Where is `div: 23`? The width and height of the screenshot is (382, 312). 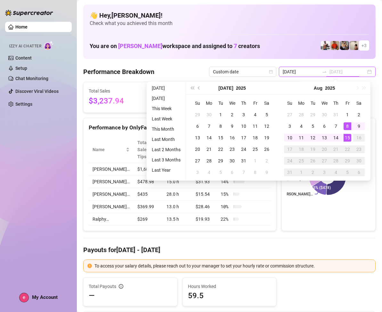 div: 23 is located at coordinates (359, 149).